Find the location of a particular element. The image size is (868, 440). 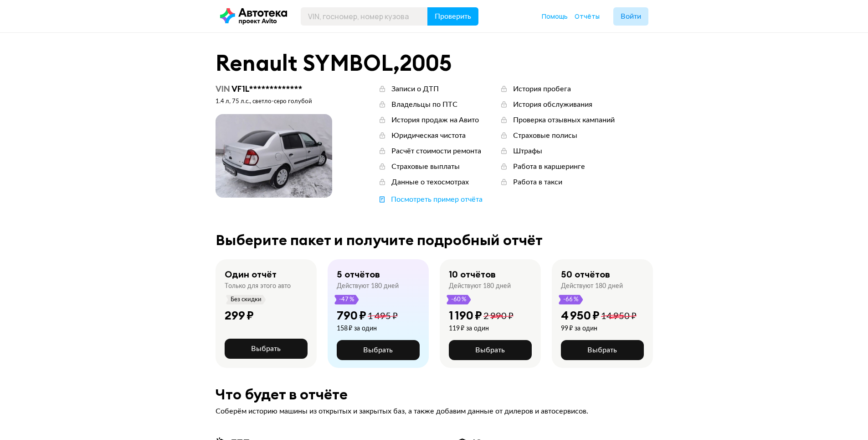

span: -60 % is located at coordinates (459, 299).